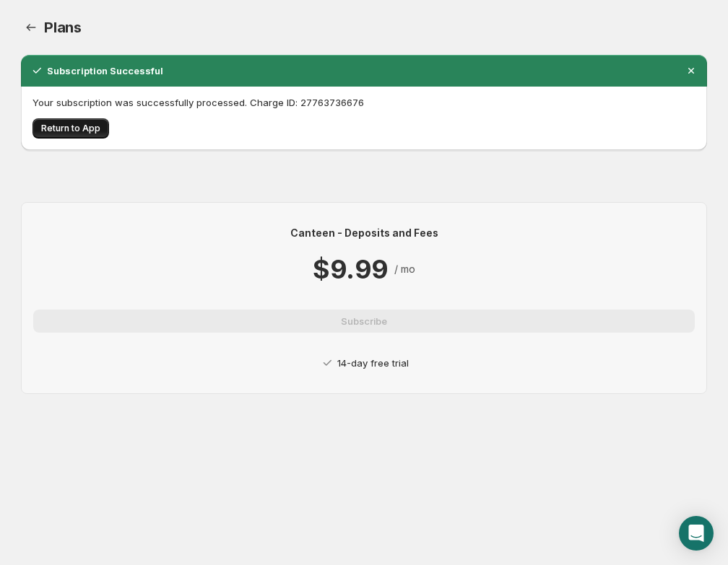 This screenshot has width=728, height=565. I want to click on p: Your subscription was successfully processed. Charge ID: 27763736676, so click(364, 102).